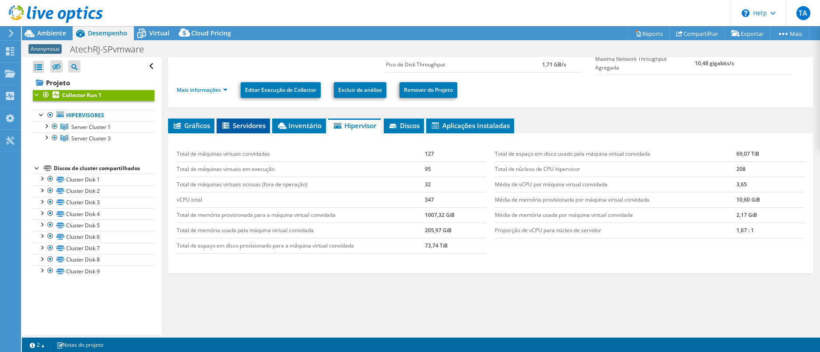 Image resolution: width=820 pixels, height=352 pixels. Describe the element at coordinates (455, 230) in the screenshot. I see `td: 205,97 GiB` at that location.